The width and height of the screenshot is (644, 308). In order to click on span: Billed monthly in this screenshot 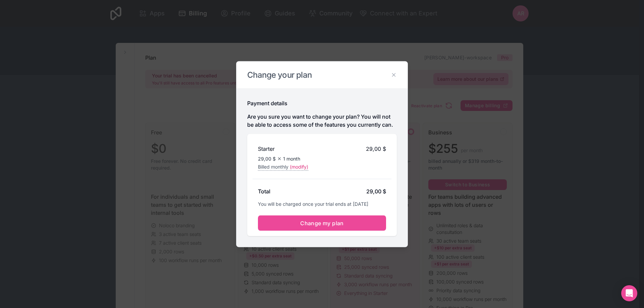, I will do `click(273, 167)`.